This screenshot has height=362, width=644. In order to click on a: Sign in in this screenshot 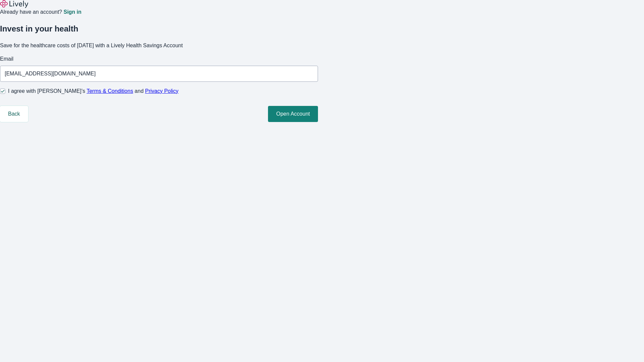, I will do `click(72, 12)`.